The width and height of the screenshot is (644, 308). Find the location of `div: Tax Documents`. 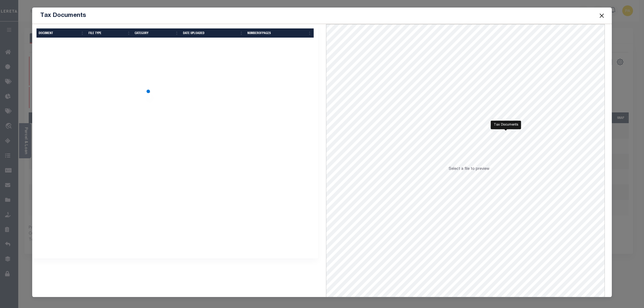

div: Tax Documents is located at coordinates (506, 125).